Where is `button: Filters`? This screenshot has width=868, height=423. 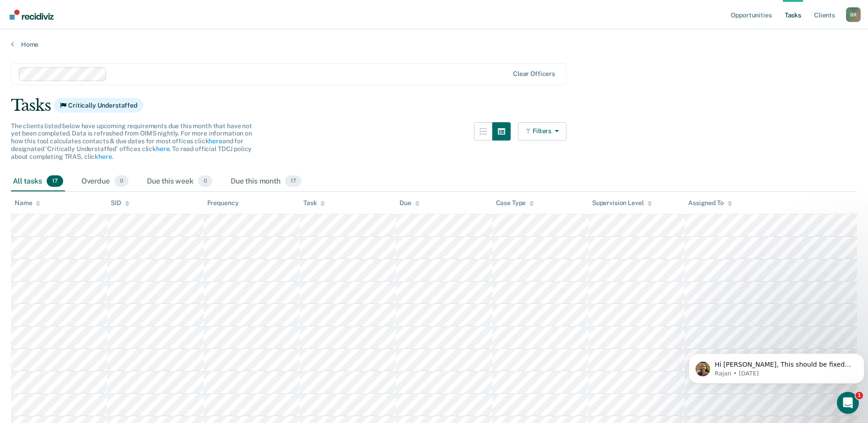 button: Filters is located at coordinates (542, 132).